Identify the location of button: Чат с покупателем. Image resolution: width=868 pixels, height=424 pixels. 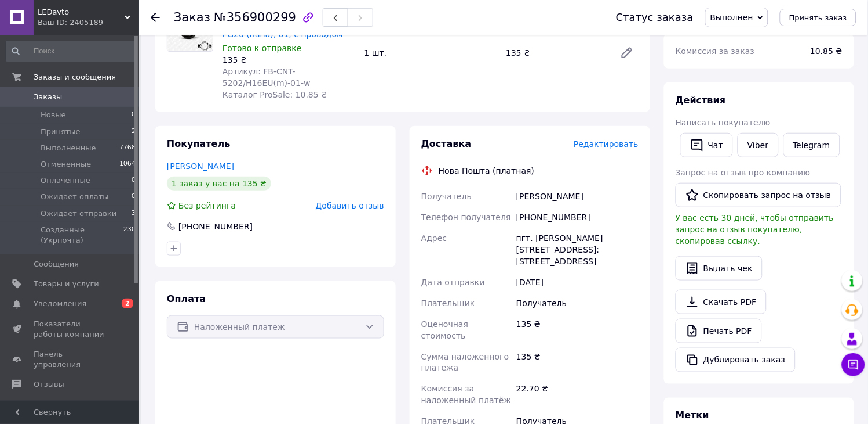
(854, 364).